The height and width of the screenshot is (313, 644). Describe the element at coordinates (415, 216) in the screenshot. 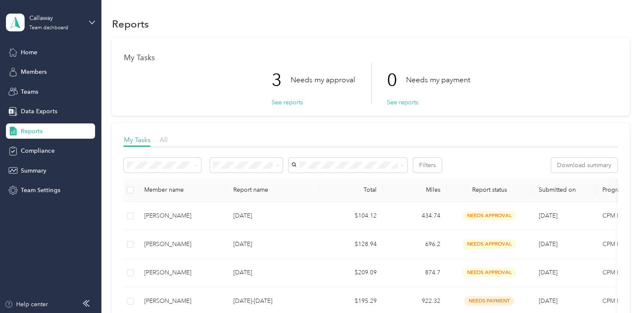

I see `td: 434.74` at that location.